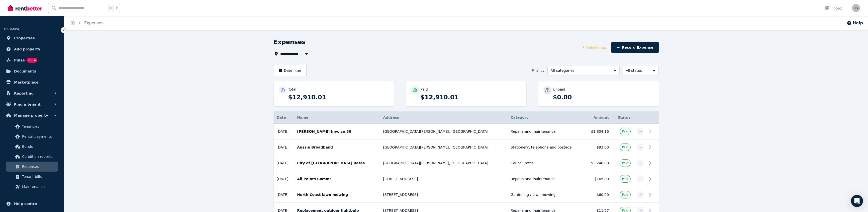 The image size is (868, 212). Describe the element at coordinates (31, 116) in the screenshot. I see `span: Manage property` at that location.